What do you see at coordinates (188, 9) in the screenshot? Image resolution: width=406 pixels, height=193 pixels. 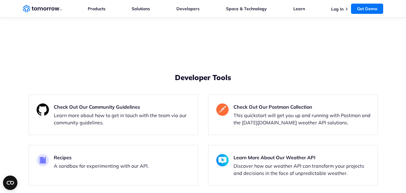 I see `a: Developers` at bounding box center [188, 9].